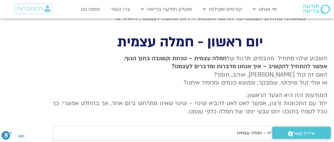 The width and height of the screenshot is (334, 142). I want to click on a: תמכו בנו, so click(90, 9).